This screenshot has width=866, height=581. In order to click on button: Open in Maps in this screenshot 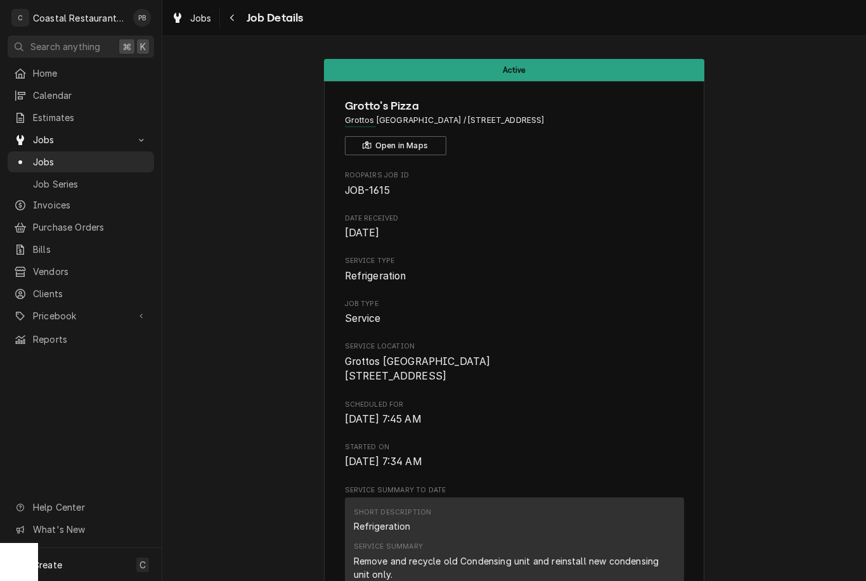, I will do `click(395, 146)`.